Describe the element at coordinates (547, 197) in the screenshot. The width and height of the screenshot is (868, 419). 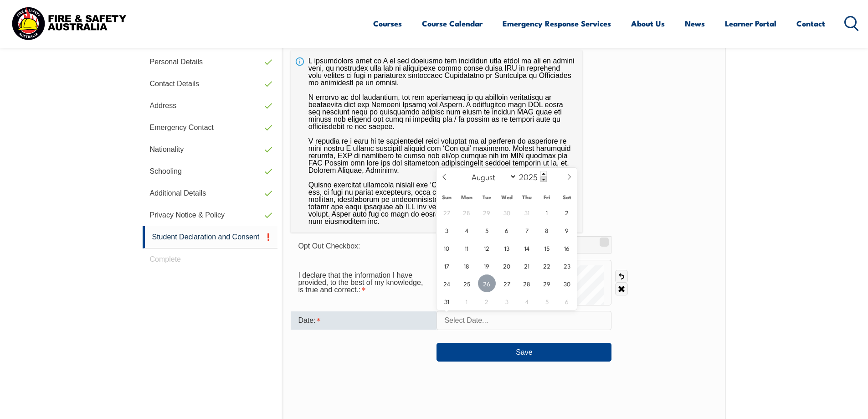
I see `span: Fri` at that location.